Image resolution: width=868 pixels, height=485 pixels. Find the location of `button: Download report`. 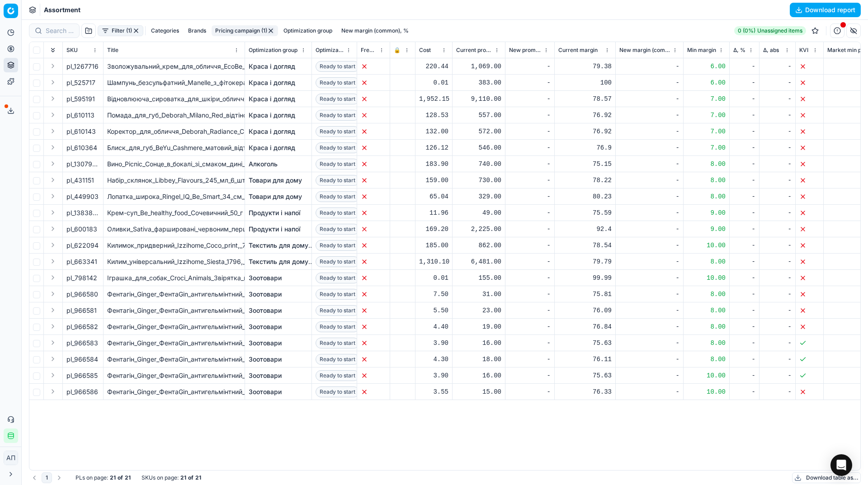

button: Download report is located at coordinates (824, 10).